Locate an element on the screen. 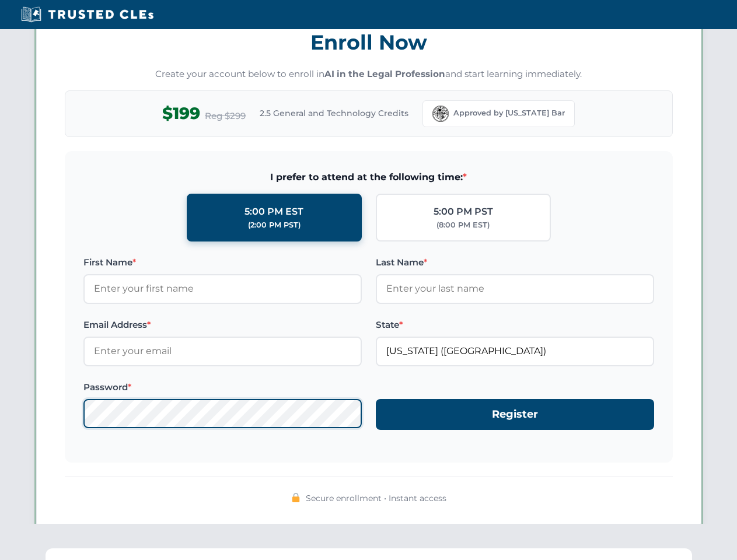 The image size is (737, 560). label: Last Name is located at coordinates (515, 262).